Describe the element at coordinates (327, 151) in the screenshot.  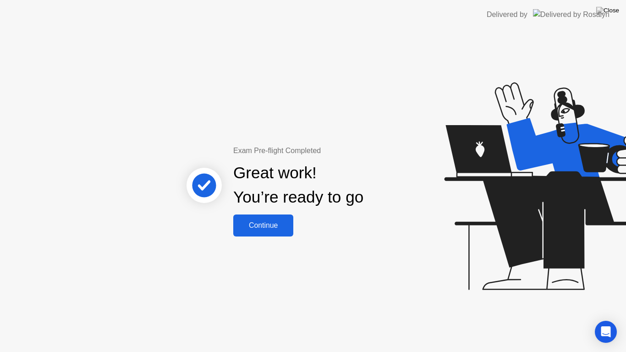
I see `div: Exam Pre-flight Completed` at that location.